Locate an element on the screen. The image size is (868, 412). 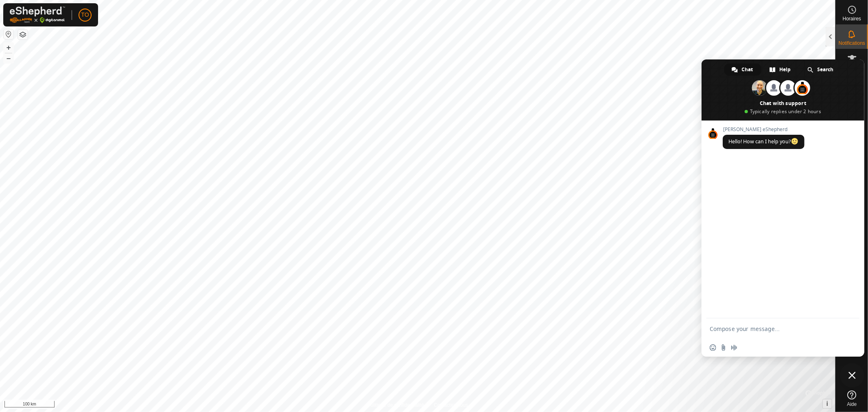
a: Aide is located at coordinates (852, 399).